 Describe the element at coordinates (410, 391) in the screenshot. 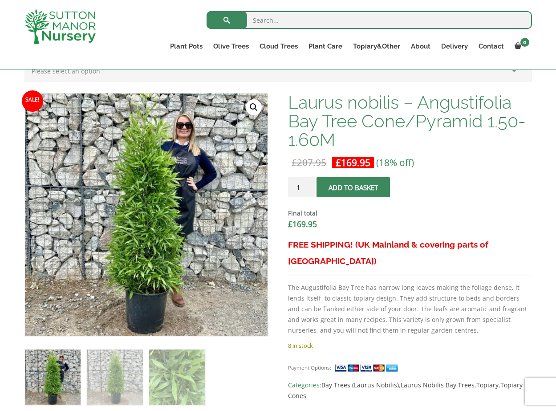

I see `span: Categories: , , ,` at that location.